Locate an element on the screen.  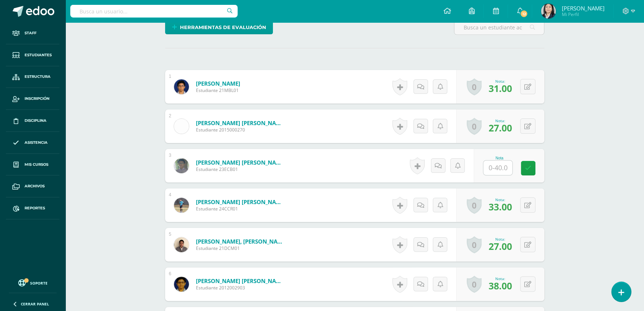
img: 85c060be1baae49e213f9435fe6f6402.png is located at coordinates (181, 244).